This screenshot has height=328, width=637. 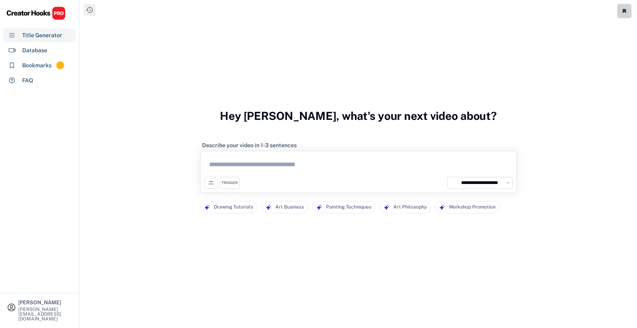 I want to click on img: yH5BAEAAAAALAAAAAABAAEAAAIBRAA7, so click(x=453, y=183).